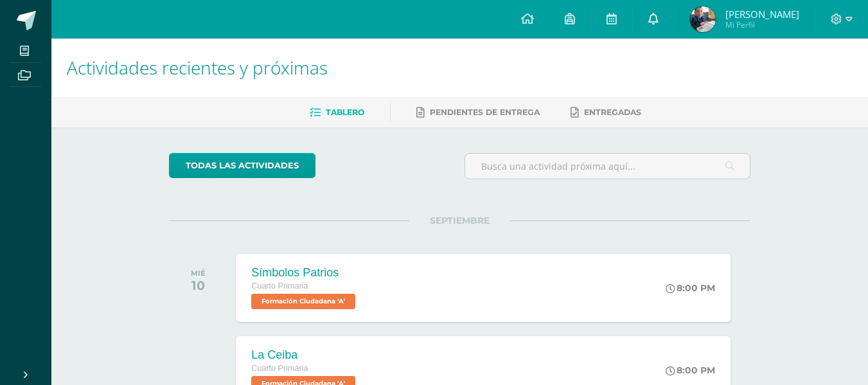 Image resolution: width=868 pixels, height=385 pixels. Describe the element at coordinates (478, 113) in the screenshot. I see `a: Pendientes de entrega` at that location.